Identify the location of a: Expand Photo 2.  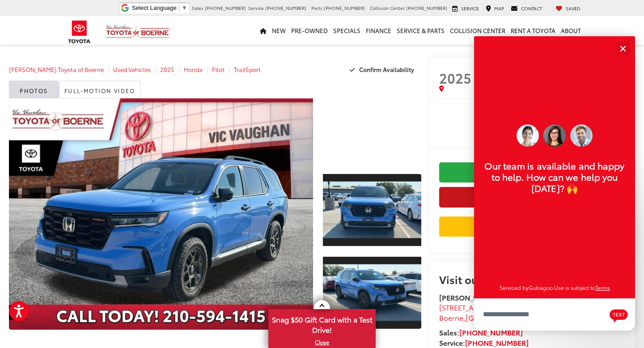
(372, 292).